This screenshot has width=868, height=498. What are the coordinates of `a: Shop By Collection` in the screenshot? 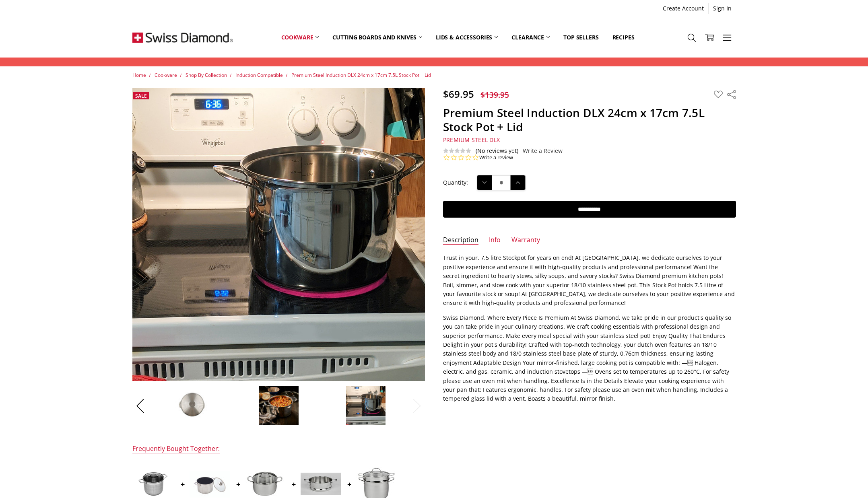 It's located at (206, 75).